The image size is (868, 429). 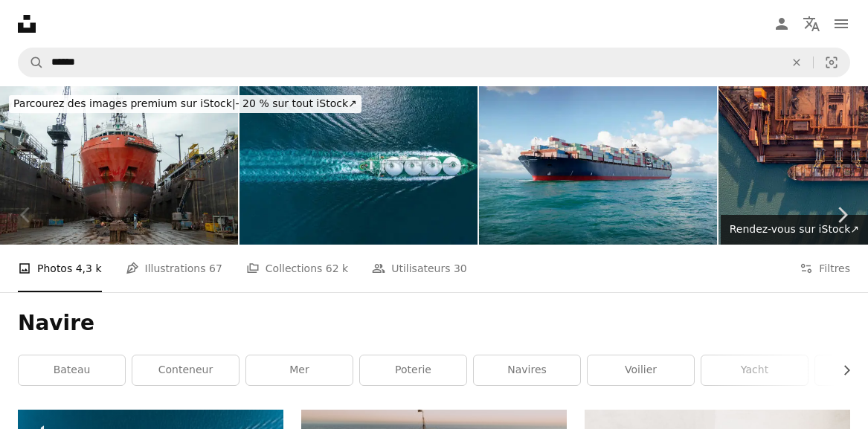 I want to click on a: Illustrations 67, so click(x=174, y=268).